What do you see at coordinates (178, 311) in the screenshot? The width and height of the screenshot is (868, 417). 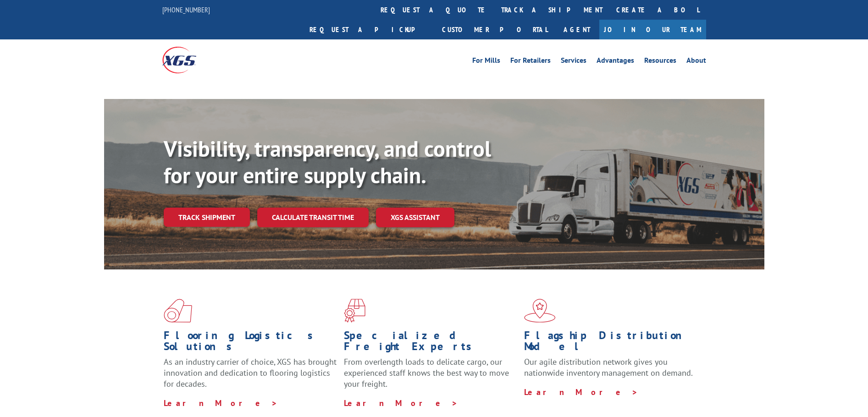 I see `img: xgs-icon-total-supply-chain-intelligence-red` at bounding box center [178, 311].